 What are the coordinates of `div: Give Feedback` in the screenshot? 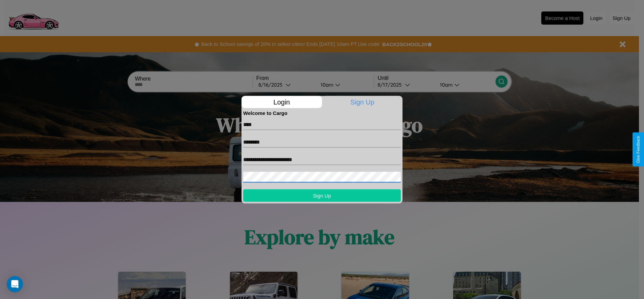 It's located at (639, 149).